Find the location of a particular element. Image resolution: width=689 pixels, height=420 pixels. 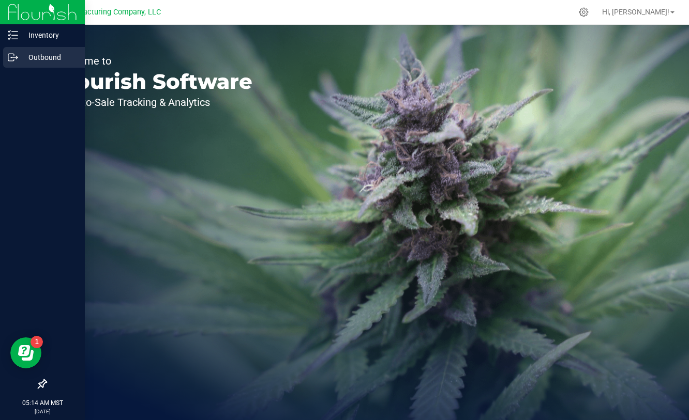

inline-svg: Outbound is located at coordinates (13, 57).